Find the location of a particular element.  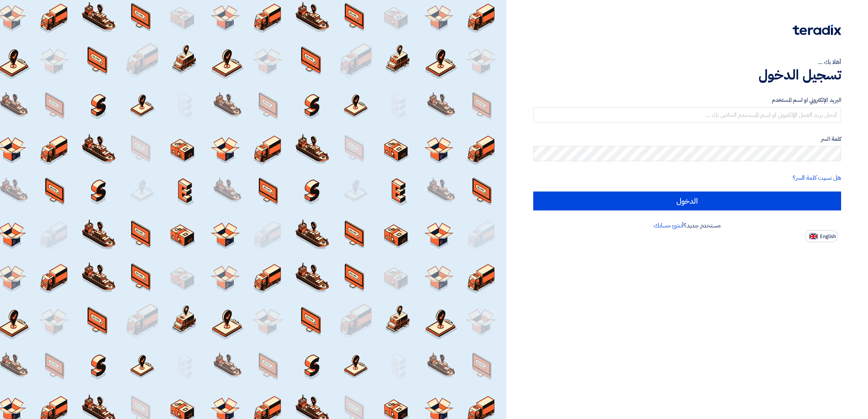

button: English is located at coordinates (821, 236).